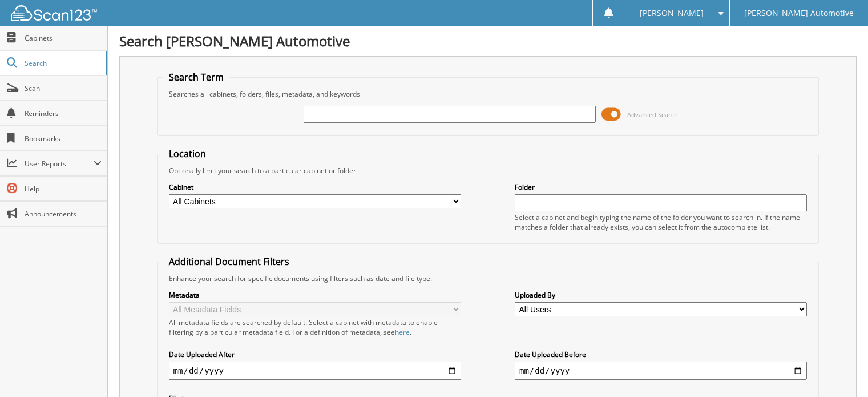 The image size is (868, 397). I want to click on span: Help, so click(63, 188).